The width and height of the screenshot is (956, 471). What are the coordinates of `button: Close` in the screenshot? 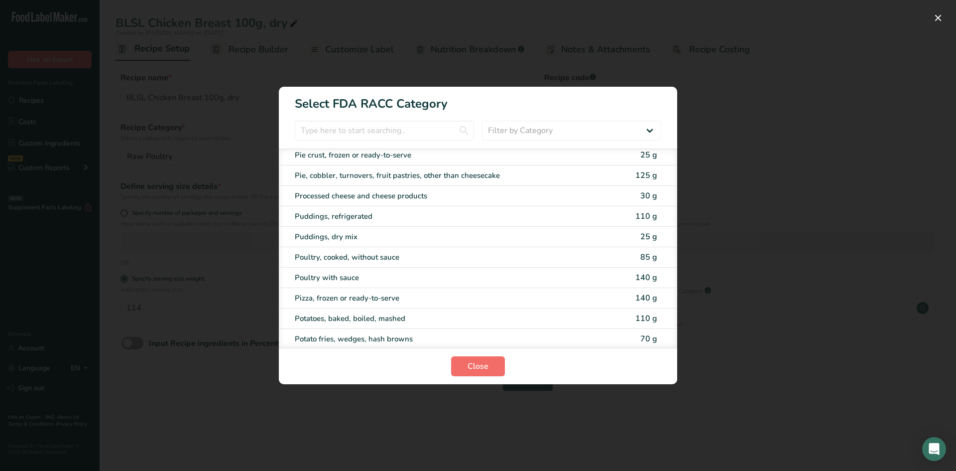 It's located at (478, 366).